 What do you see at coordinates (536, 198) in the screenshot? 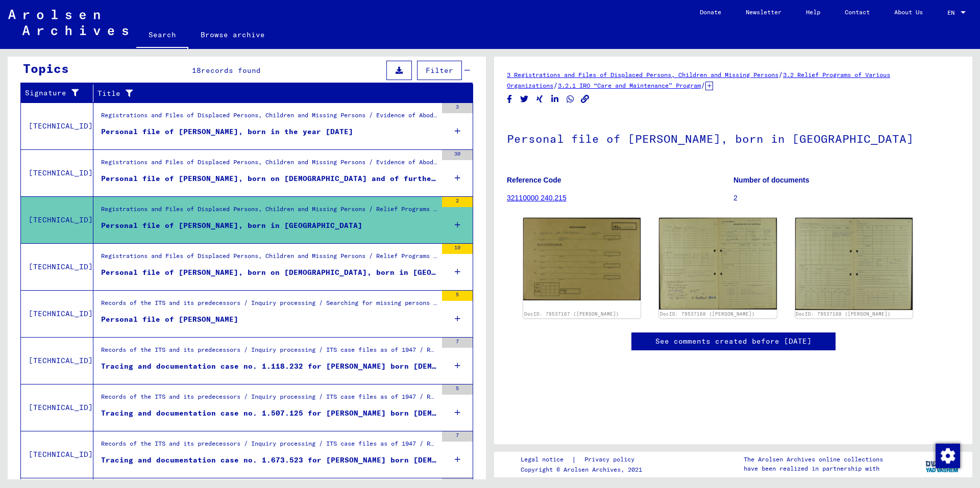
I see `a: 32110000 240.215` at bounding box center [536, 198].